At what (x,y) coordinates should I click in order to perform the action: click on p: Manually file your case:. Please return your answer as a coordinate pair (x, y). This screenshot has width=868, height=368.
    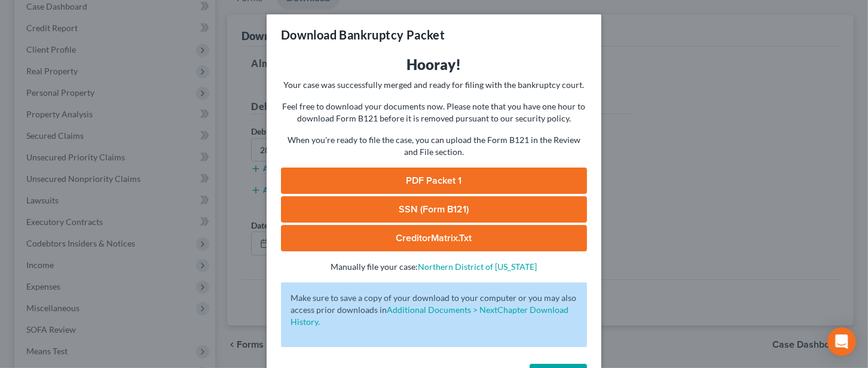
    Looking at the image, I should click on (434, 267).